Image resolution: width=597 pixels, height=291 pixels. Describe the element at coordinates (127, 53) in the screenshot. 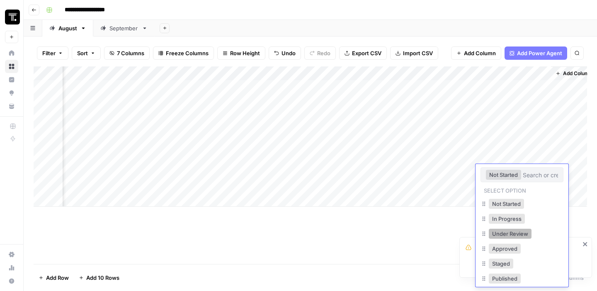

I see `button: 7 Columns` at that location.